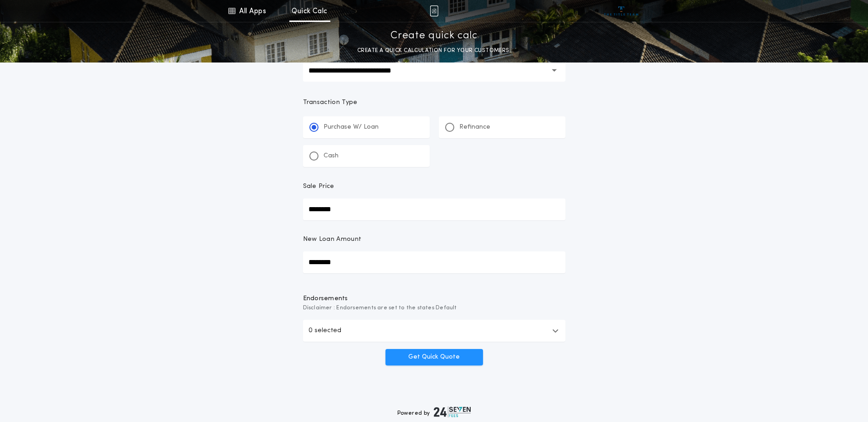 This screenshot has height=422, width=868. Describe the element at coordinates (434, 308) in the screenshot. I see `span: Disclaimer : Endorsements are set to the states Default` at that location.